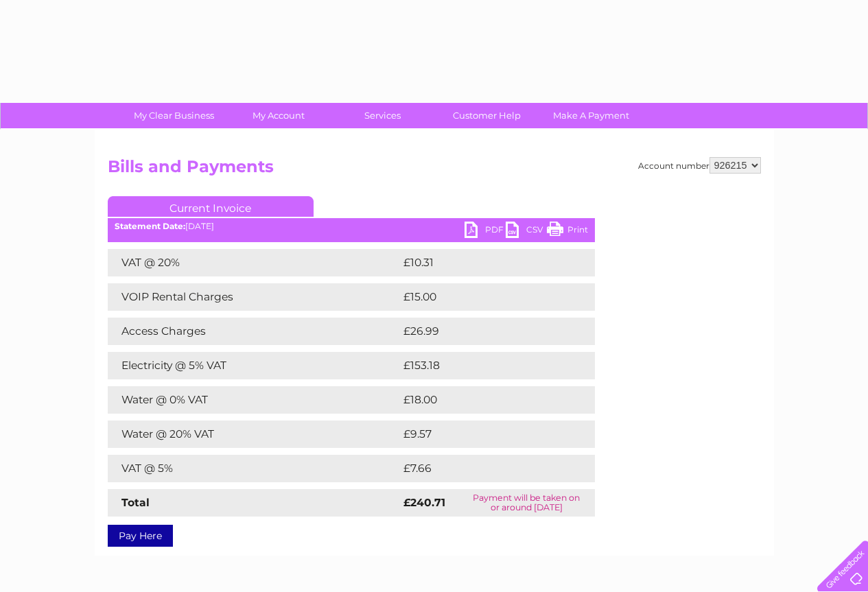 The height and width of the screenshot is (592, 868). What do you see at coordinates (254, 297) in the screenshot?
I see `td: VOIP Rental Charges` at bounding box center [254, 297].